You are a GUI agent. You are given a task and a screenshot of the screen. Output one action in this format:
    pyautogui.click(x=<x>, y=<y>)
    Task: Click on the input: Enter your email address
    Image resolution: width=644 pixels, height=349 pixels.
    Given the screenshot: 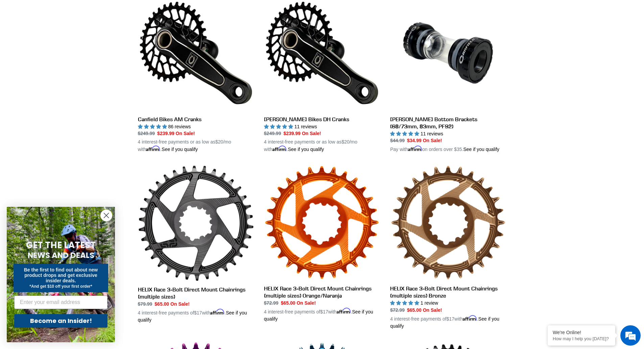 What is the action you would take?
    pyautogui.click(x=61, y=302)
    